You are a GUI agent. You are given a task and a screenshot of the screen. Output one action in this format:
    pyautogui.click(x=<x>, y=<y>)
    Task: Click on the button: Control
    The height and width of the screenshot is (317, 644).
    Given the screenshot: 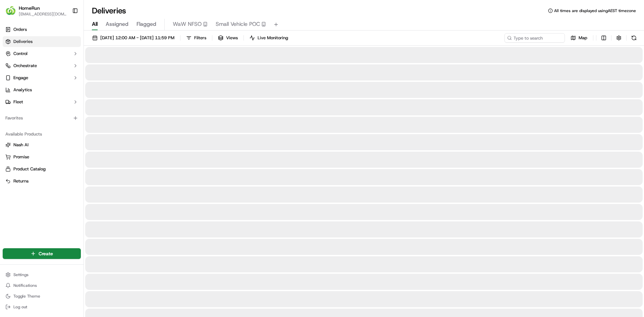 What is the action you would take?
    pyautogui.click(x=42, y=54)
    